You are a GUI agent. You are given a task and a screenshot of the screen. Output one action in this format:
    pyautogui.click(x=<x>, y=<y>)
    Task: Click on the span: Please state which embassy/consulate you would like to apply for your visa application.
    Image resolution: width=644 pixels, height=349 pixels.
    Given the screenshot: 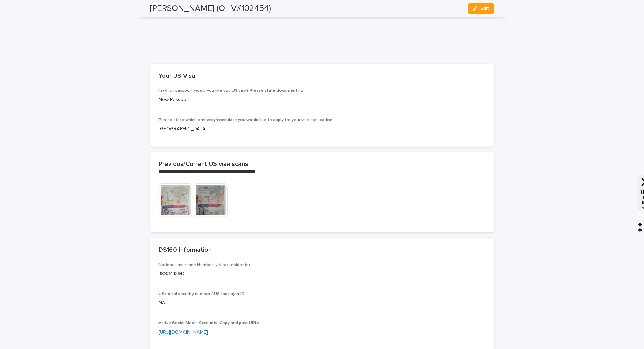 What is the action you would take?
    pyautogui.click(x=246, y=120)
    